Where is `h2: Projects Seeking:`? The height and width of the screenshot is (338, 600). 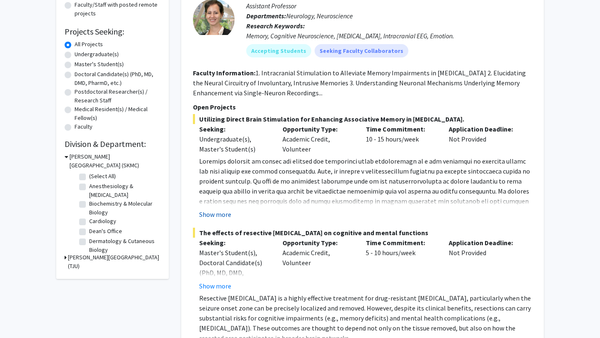 h2: Projects Seeking: is located at coordinates (112, 32).